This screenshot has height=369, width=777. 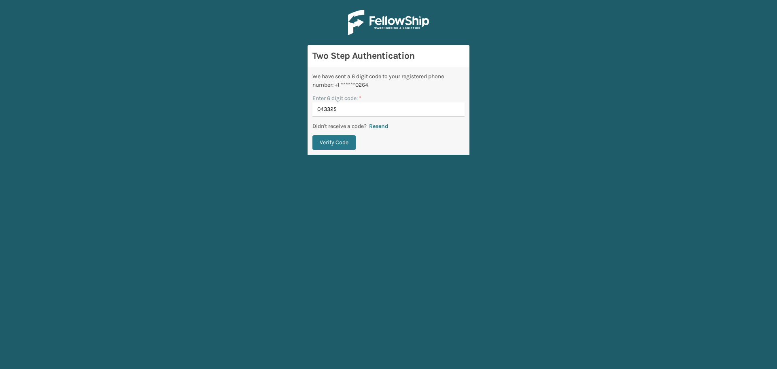 I want to click on button: Verify Code, so click(x=334, y=143).